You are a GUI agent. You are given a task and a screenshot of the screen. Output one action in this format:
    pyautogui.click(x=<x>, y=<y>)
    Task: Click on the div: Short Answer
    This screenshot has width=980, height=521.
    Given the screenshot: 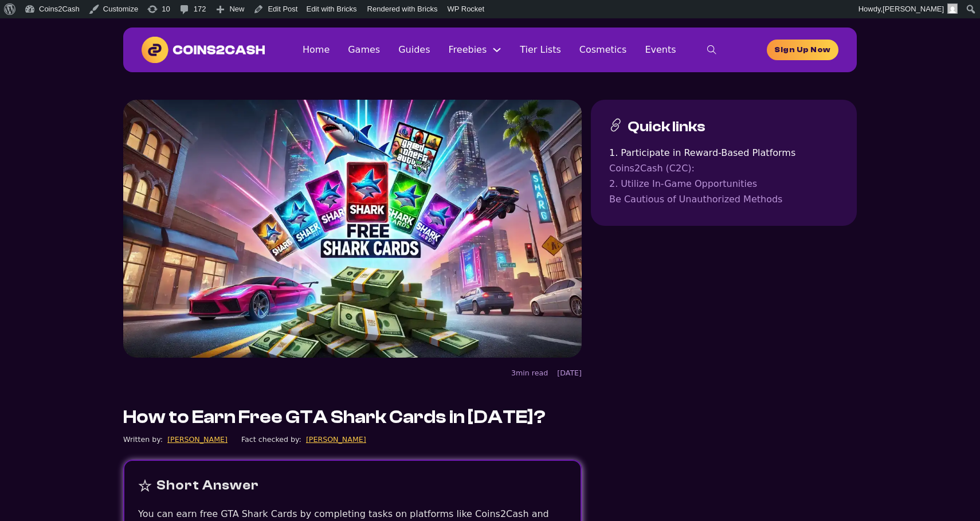 What is the action you would take?
    pyautogui.click(x=208, y=485)
    